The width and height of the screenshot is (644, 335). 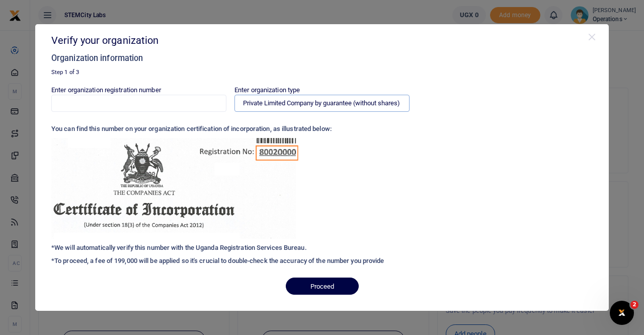 What do you see at coordinates (322, 261) in the screenshot?
I see `h6: *To proceed, a fee of 199,000 will be applied so it's crucial to double-check the accuracy of the...` at bounding box center [322, 261].